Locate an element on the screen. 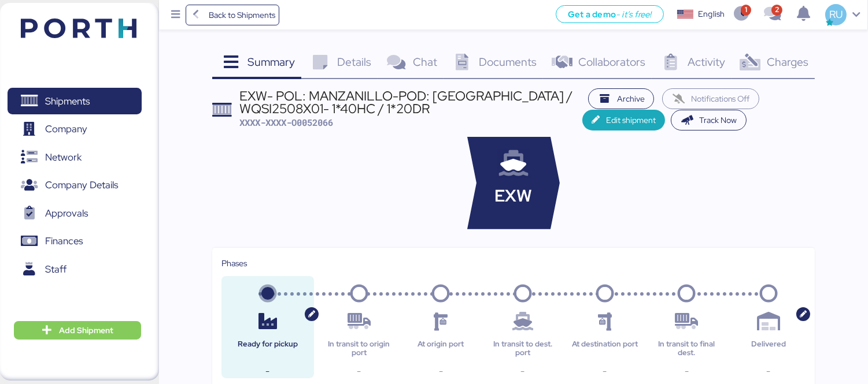 Image resolution: width=868 pixels, height=384 pixels. span: Finances is located at coordinates (64, 241).